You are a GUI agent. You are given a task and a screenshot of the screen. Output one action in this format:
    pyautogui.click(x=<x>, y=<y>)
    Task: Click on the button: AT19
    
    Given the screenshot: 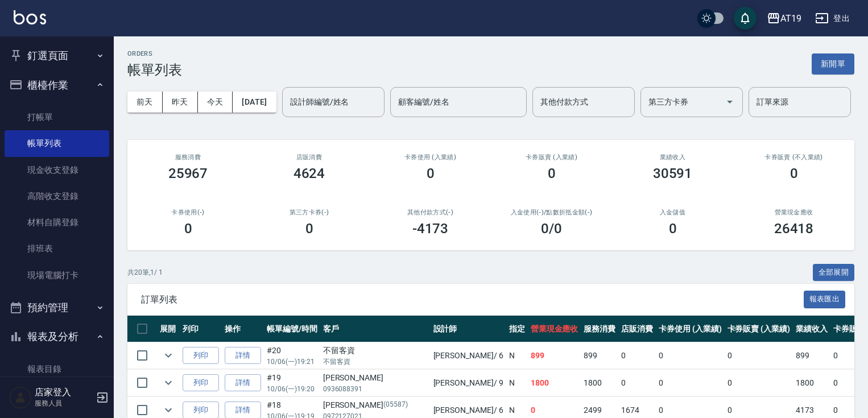 What is the action you would take?
    pyautogui.click(x=784, y=18)
    